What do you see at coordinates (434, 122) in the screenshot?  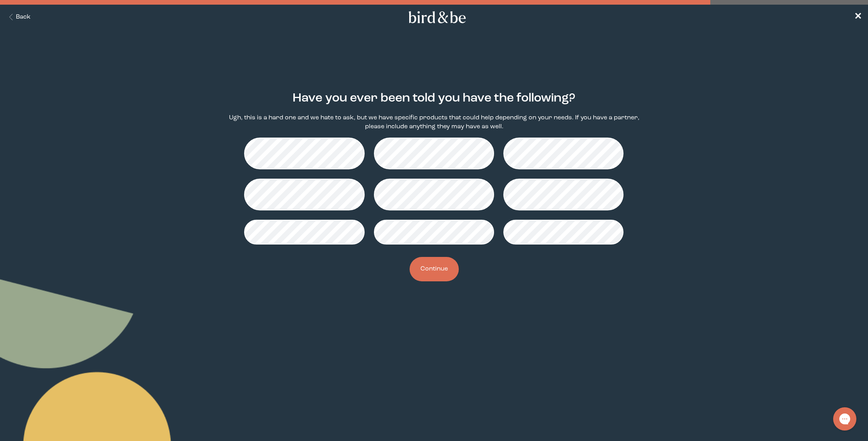 I see `p: Ugh, this is a hard one and we hate to ask, but we have specific products that could help dependi...` at bounding box center [434, 122].